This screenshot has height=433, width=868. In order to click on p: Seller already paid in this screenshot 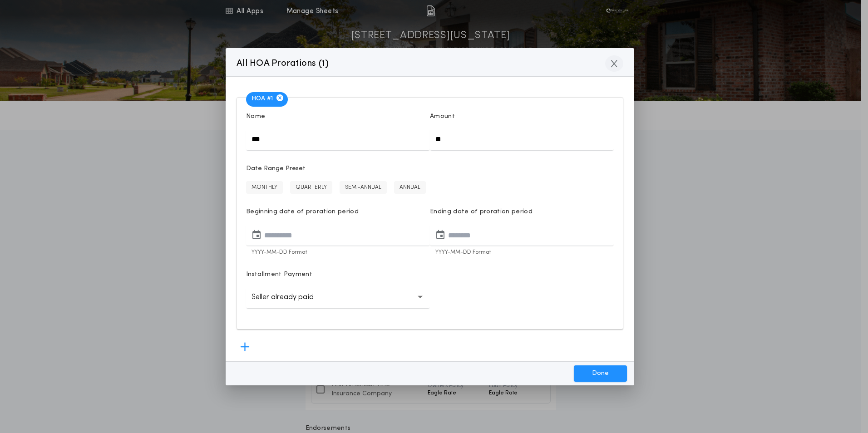, I will do `click(290, 298)`.